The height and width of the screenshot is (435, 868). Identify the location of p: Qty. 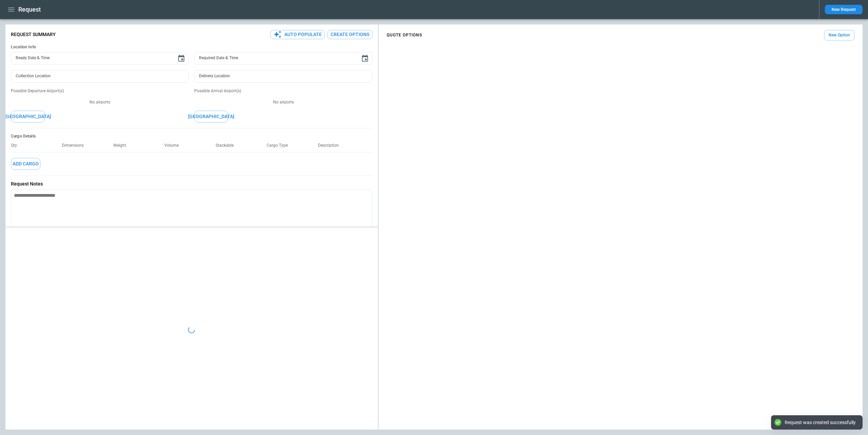
(16, 145).